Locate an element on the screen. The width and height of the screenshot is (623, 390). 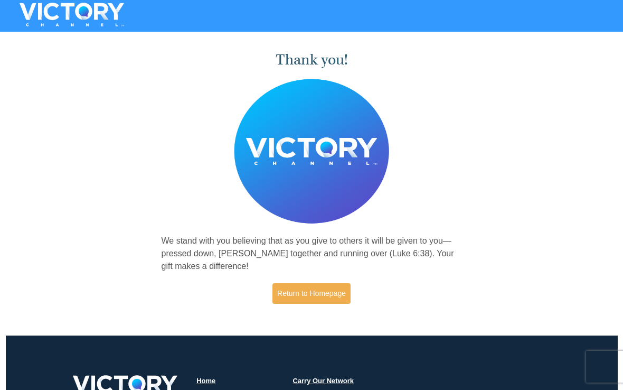
p: We stand with you believing that as you give to others it will be given to you—pressed down, [PER... is located at coordinates (311, 253).